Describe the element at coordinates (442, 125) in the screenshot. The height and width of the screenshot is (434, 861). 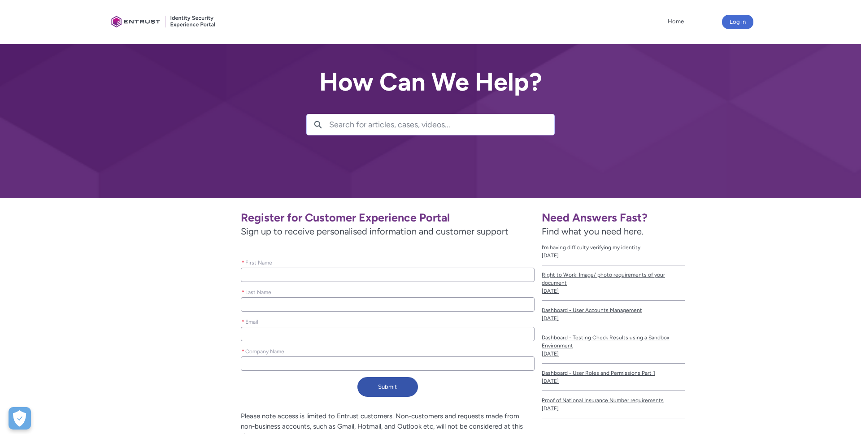
I see `input: Search for articles, cases, videos...` at that location.